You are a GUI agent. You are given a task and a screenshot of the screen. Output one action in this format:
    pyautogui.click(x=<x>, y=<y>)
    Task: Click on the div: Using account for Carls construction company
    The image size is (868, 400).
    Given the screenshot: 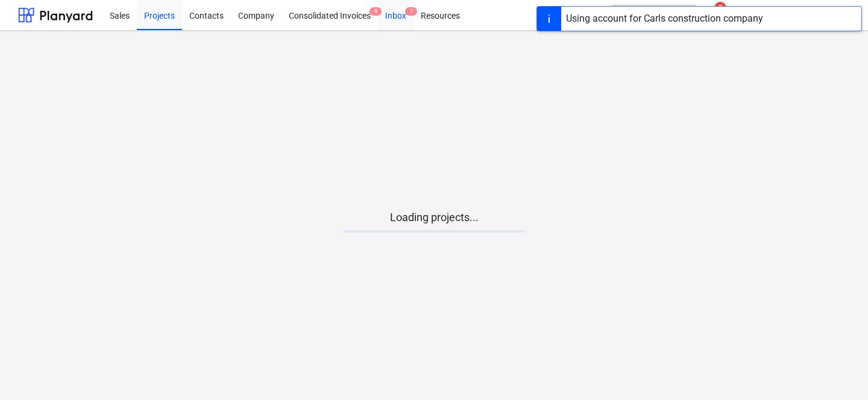 What is the action you would take?
    pyautogui.click(x=664, y=19)
    